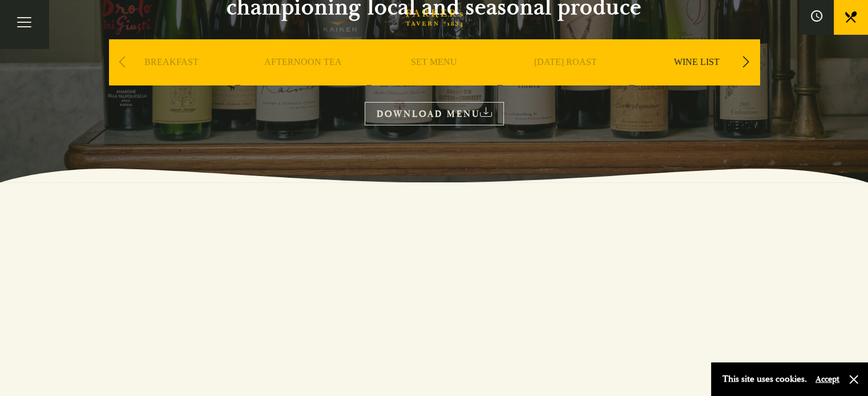 This screenshot has width=868, height=396. I want to click on a: WINE LIST, so click(697, 79).